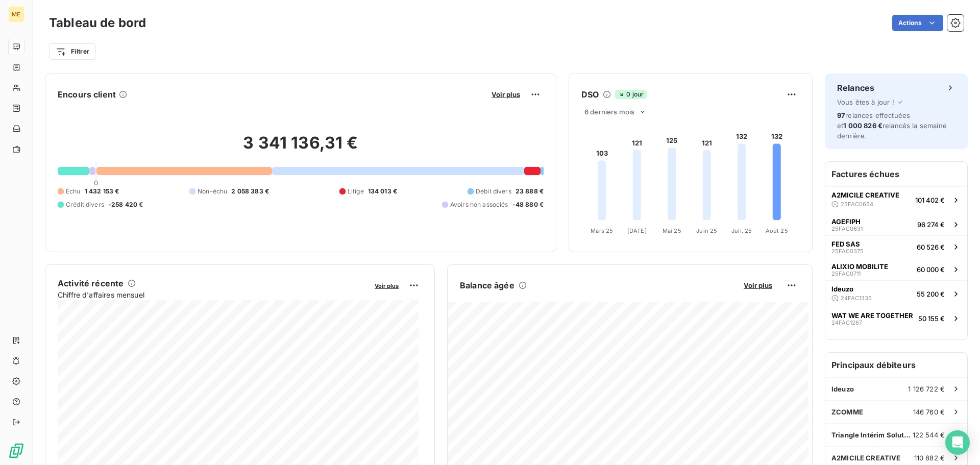 The image size is (980, 465). What do you see at coordinates (845, 274) in the screenshot?
I see `span: 25FAC0711` at bounding box center [845, 274].